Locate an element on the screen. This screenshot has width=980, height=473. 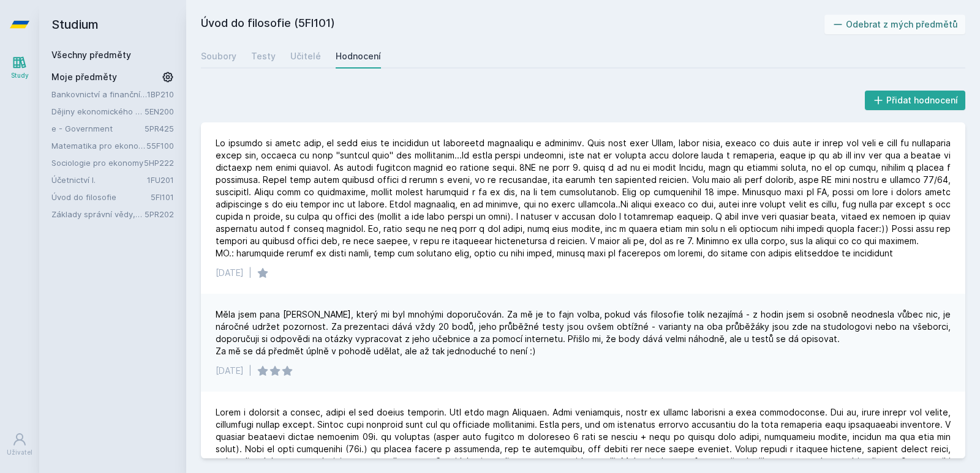
a: e - Government is located at coordinates (98, 129).